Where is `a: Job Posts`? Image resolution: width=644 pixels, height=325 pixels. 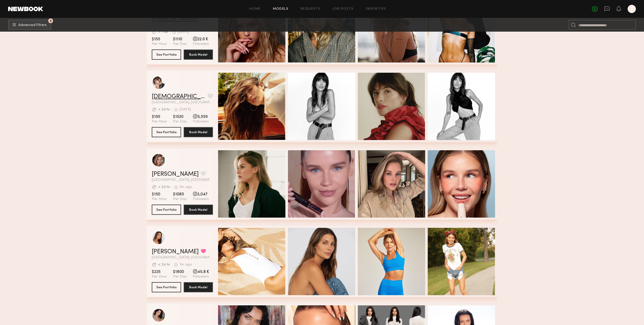
a: Job Posts is located at coordinates (343, 9).